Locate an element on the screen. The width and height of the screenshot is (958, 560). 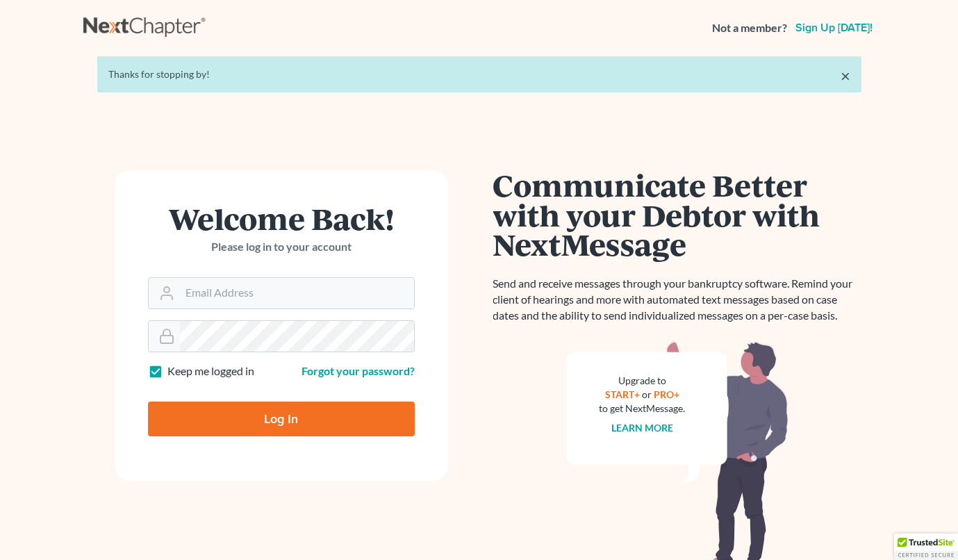
div: Upgrade to is located at coordinates (643, 381).